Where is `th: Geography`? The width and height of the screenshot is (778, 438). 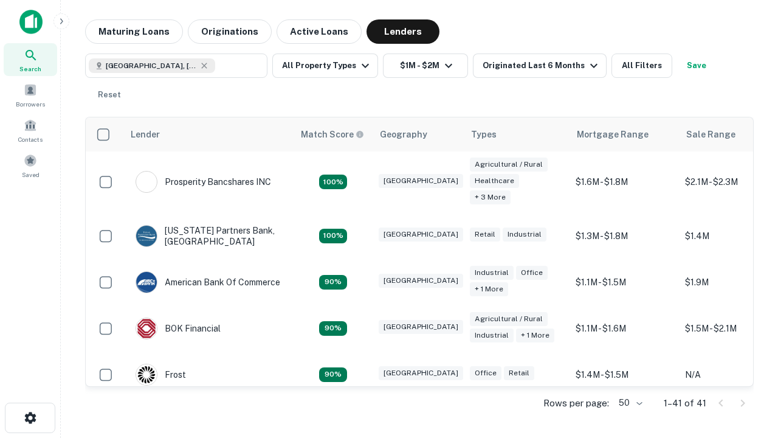 th: Geography is located at coordinates (418, 134).